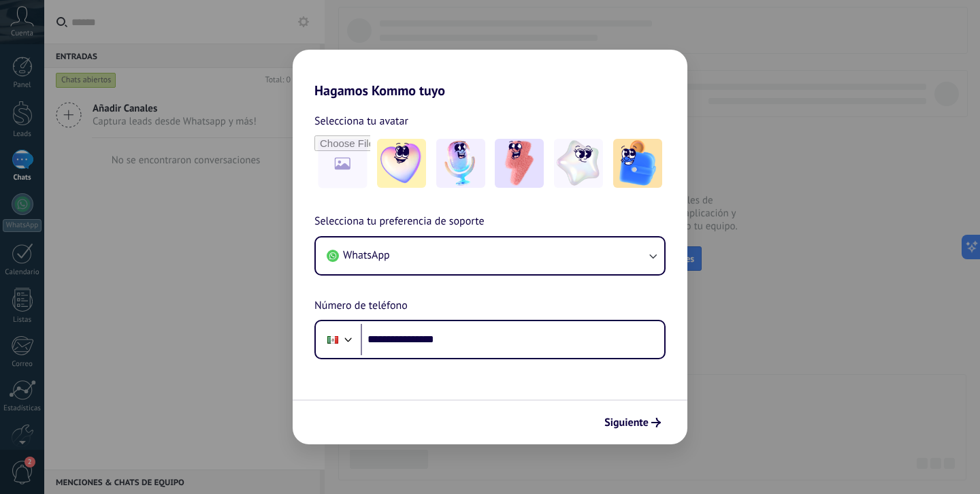 This screenshot has height=494, width=980. I want to click on img: -5.jpeg, so click(638, 163).